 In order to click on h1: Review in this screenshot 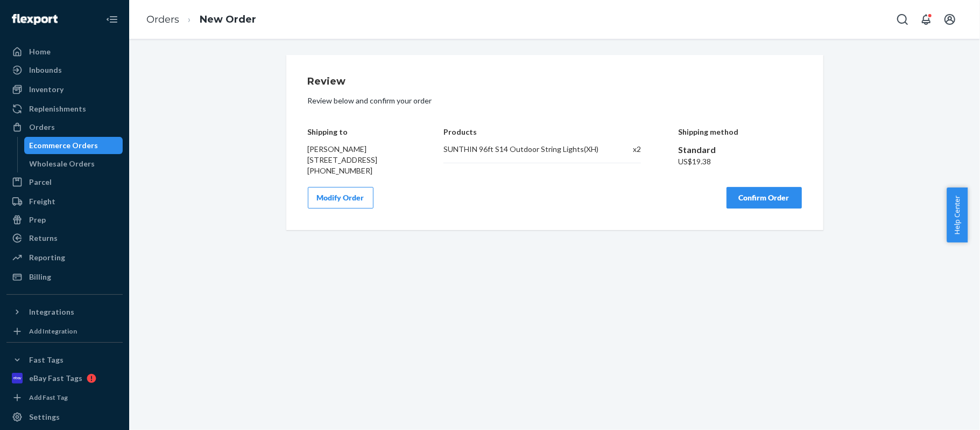, I will do `click(555, 81)`.